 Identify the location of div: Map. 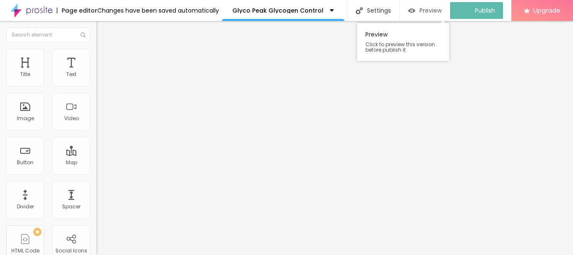
(71, 162).